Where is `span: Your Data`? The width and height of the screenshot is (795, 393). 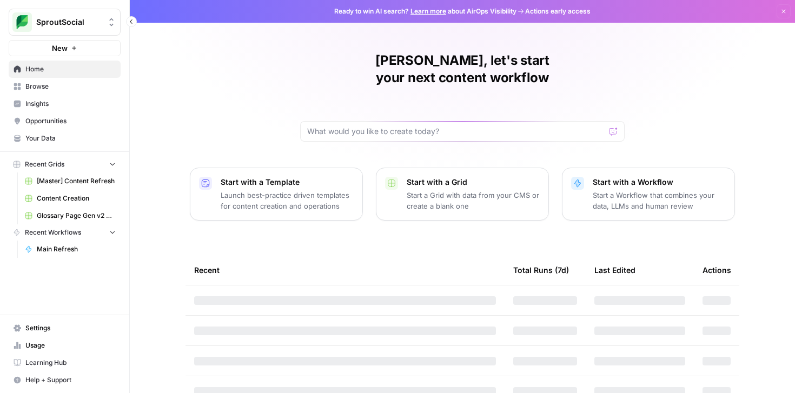
span: Your Data is located at coordinates (70, 138).